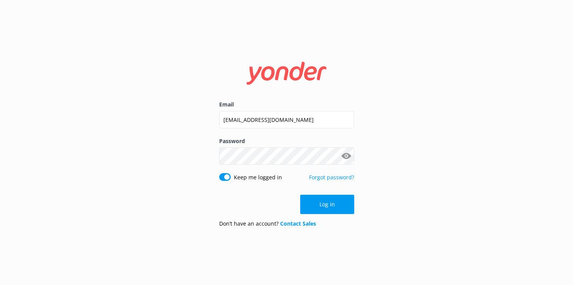  I want to click on p: Don’t have an account?, so click(267, 224).